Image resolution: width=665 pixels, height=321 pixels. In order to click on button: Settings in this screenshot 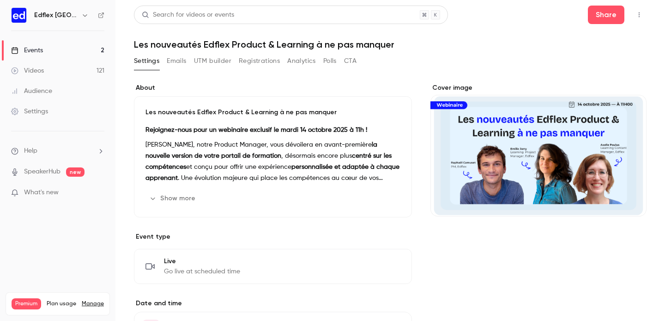, I will do `click(146, 61)`.